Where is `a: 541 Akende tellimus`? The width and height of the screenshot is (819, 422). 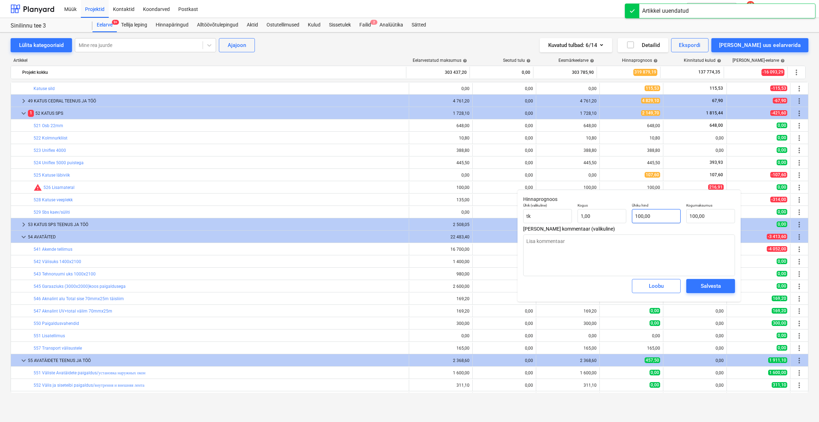 a: 541 Akende tellimus is located at coordinates (53, 249).